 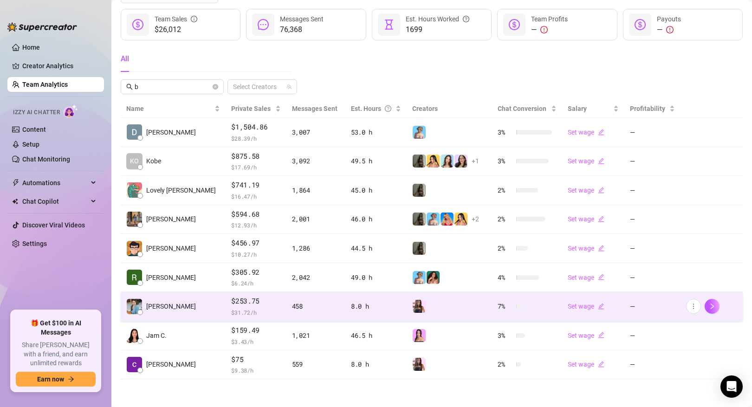 What do you see at coordinates (169, 109) in the screenshot?
I see `span: Name` at bounding box center [169, 109].